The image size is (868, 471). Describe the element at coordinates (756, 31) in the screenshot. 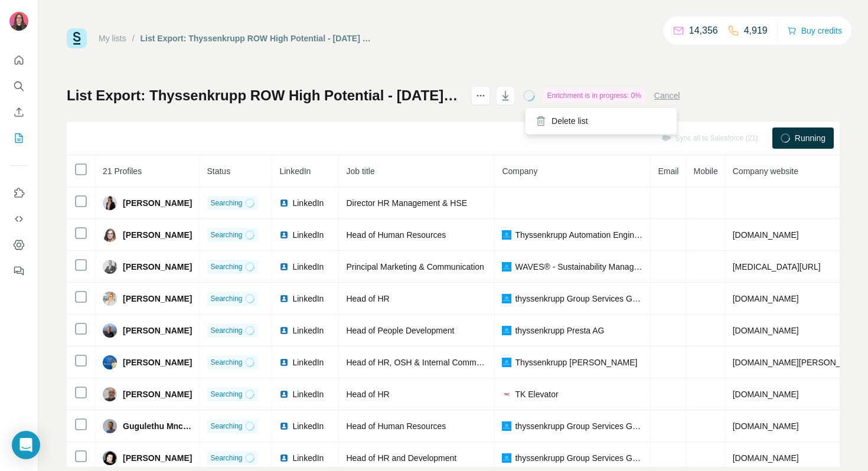

I see `p: 4,919` at that location.